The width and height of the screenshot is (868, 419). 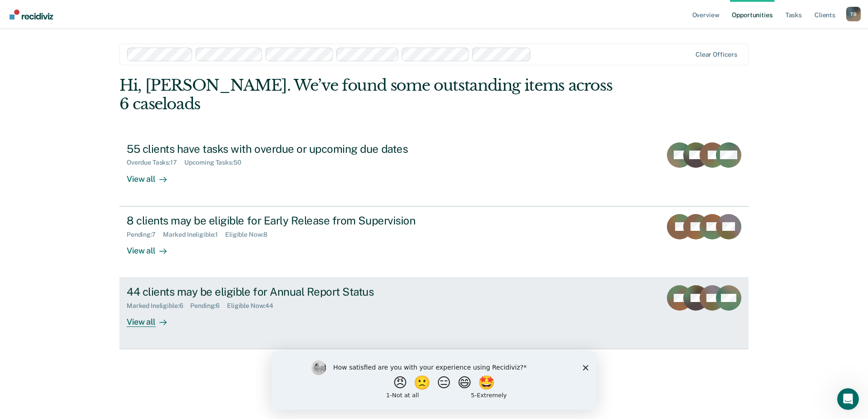 What do you see at coordinates (242, 44) in the screenshot?
I see `div: 5 - Extremely` at bounding box center [242, 44].